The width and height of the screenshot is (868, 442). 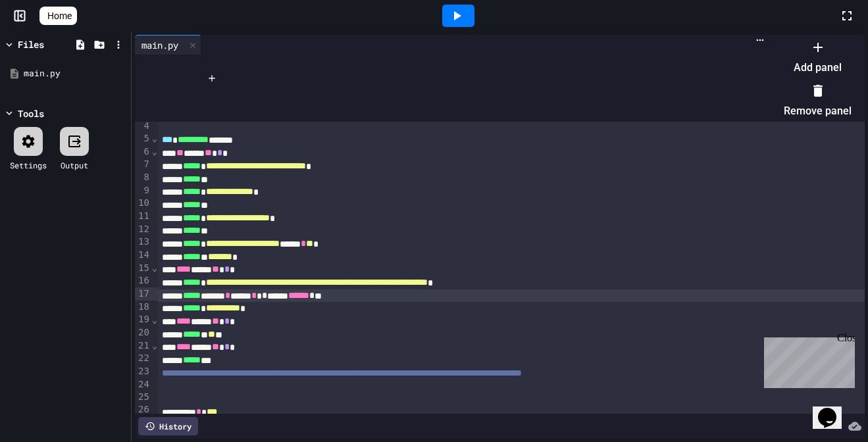 What do you see at coordinates (143, 268) in the screenshot?
I see `div: 15` at bounding box center [143, 268].